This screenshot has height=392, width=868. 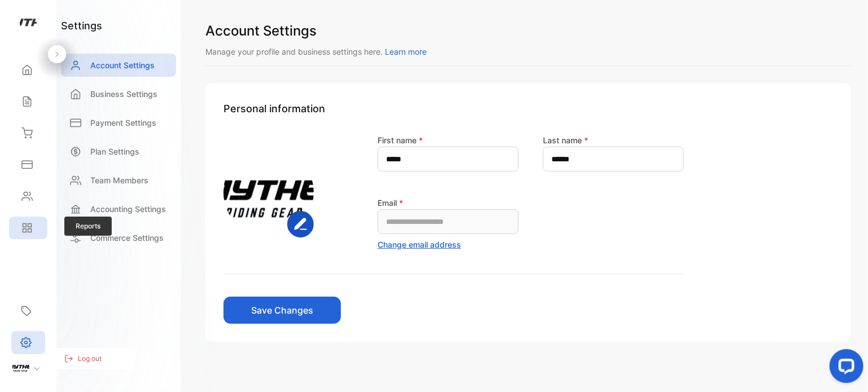 I want to click on p: Manage your profile and business settings here., so click(x=528, y=51).